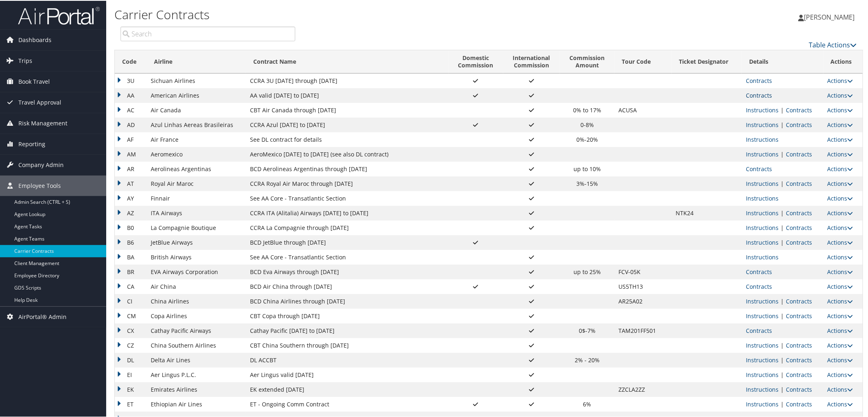  Describe the element at coordinates (131, 198) in the screenshot. I see `td: AY` at that location.